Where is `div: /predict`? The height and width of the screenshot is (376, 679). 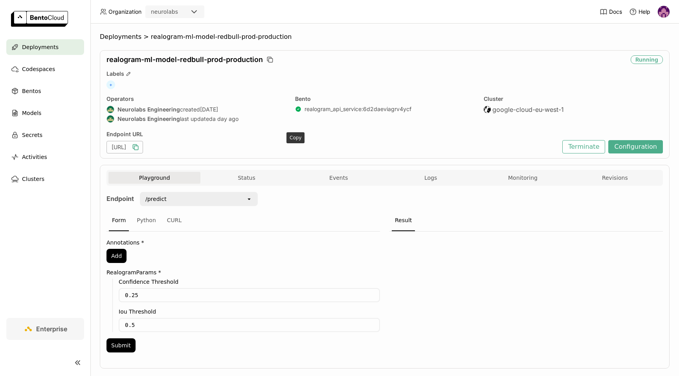 div: /predict is located at coordinates (156, 199).